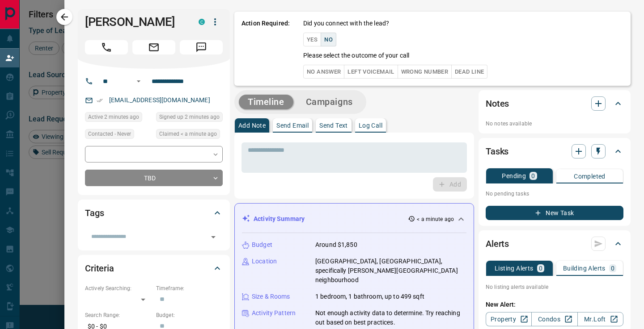 The width and height of the screenshot is (644, 329). I want to click on p: No notes available, so click(555, 124).